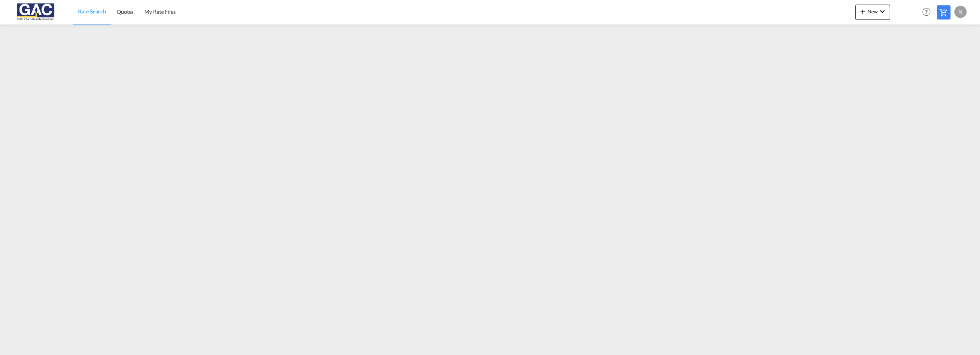  Describe the element at coordinates (960, 12) in the screenshot. I see `div: N` at that location.